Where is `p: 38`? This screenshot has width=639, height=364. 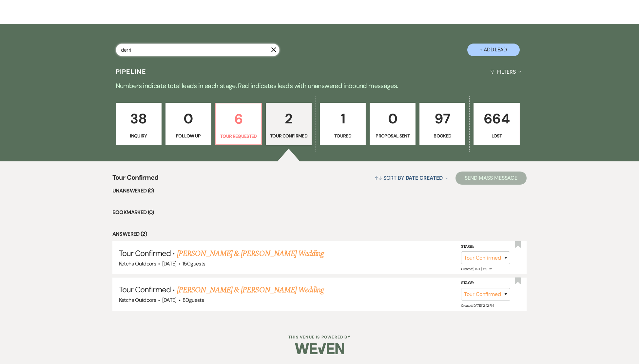
p: 38 is located at coordinates (139, 119).